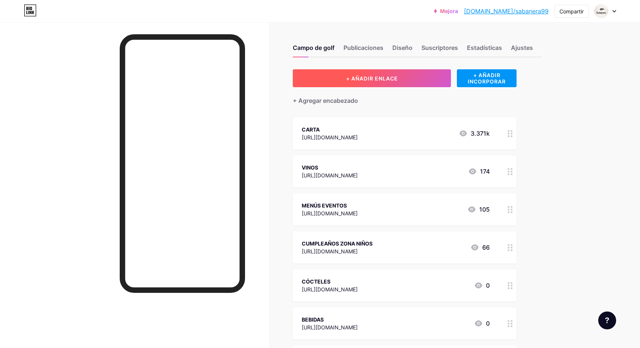  Describe the element at coordinates (372, 78) in the screenshot. I see `font: + AÑADIR ENLACE` at that location.